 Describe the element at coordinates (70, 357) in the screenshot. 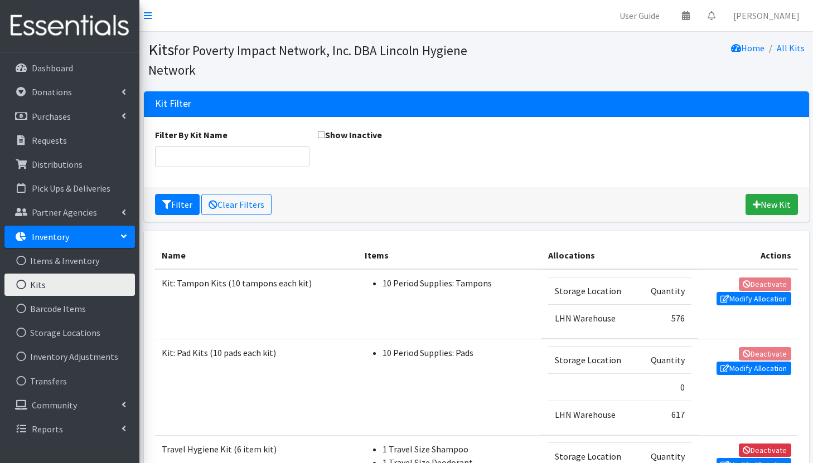

I see `a: Inventory Adjustments` at that location.